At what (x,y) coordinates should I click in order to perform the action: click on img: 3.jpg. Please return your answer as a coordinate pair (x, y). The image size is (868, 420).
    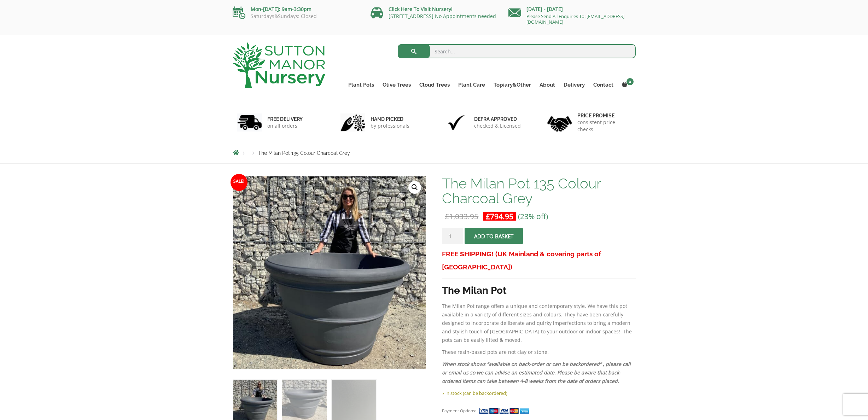
    Looking at the image, I should click on (456, 123).